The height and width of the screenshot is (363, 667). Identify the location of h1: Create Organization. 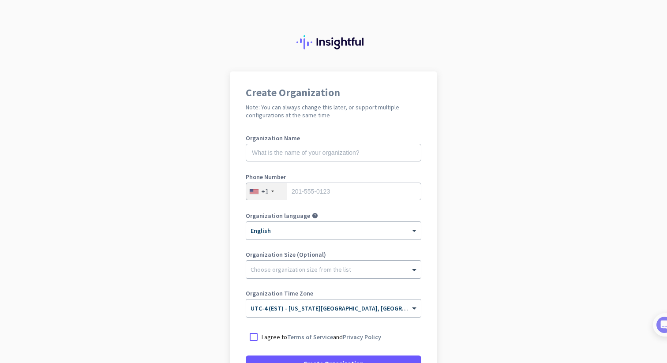
(333, 93).